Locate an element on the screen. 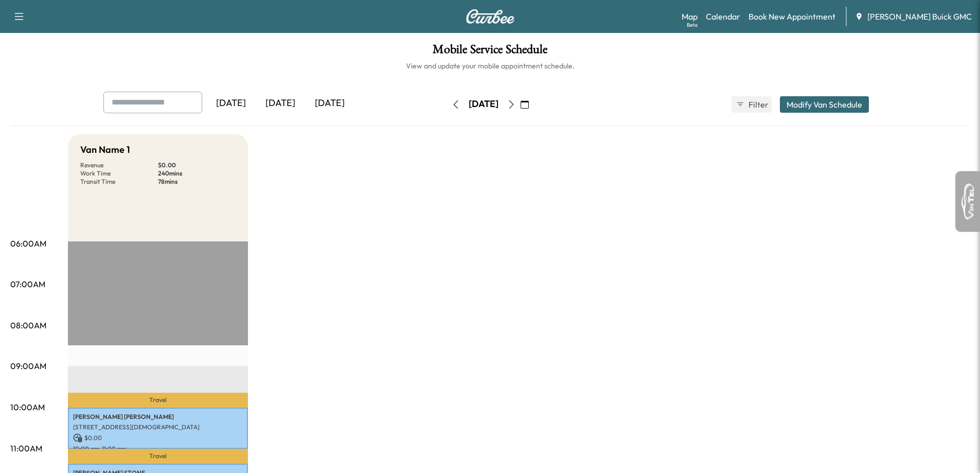 Image resolution: width=980 pixels, height=473 pixels. span: Filter is located at coordinates (758, 104).